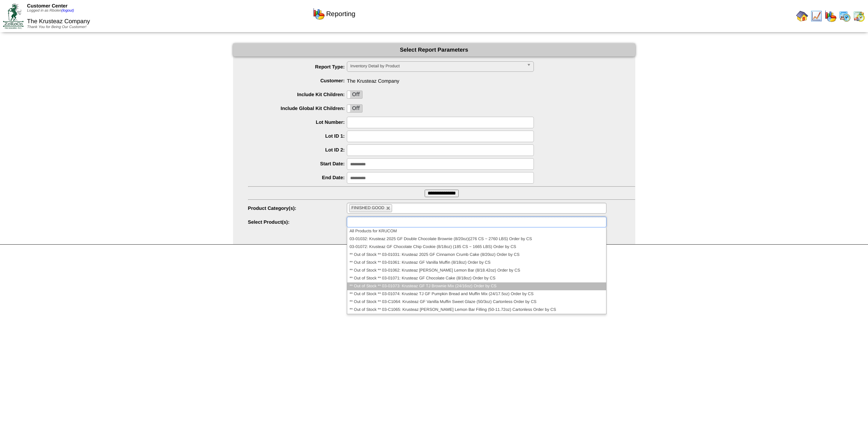 The image size is (868, 447). Describe the element at coordinates (298, 208) in the screenshot. I see `label: Product Category(s):` at that location.